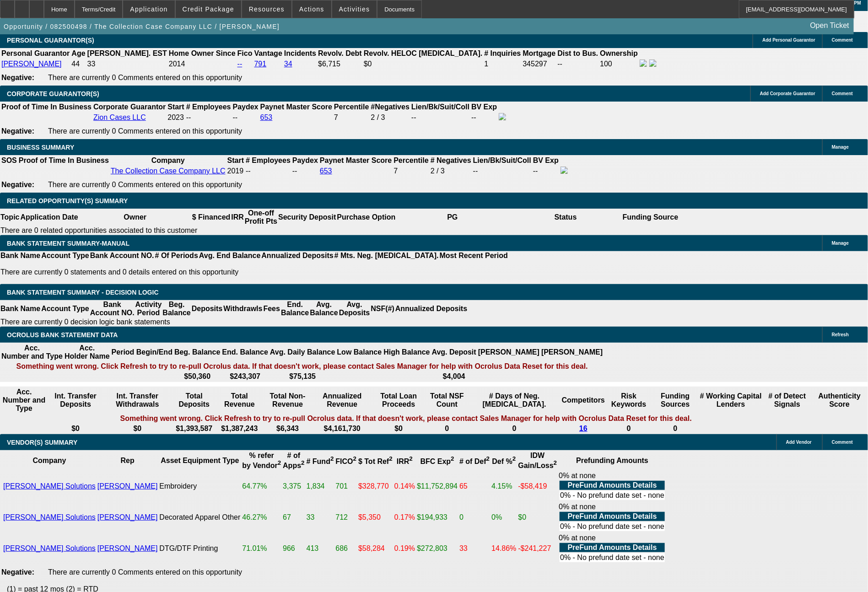  I want to click on b: Home Owner Since, so click(202, 53).